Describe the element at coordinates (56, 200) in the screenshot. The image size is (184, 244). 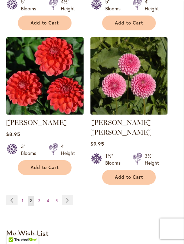
I see `a: 5` at that location.